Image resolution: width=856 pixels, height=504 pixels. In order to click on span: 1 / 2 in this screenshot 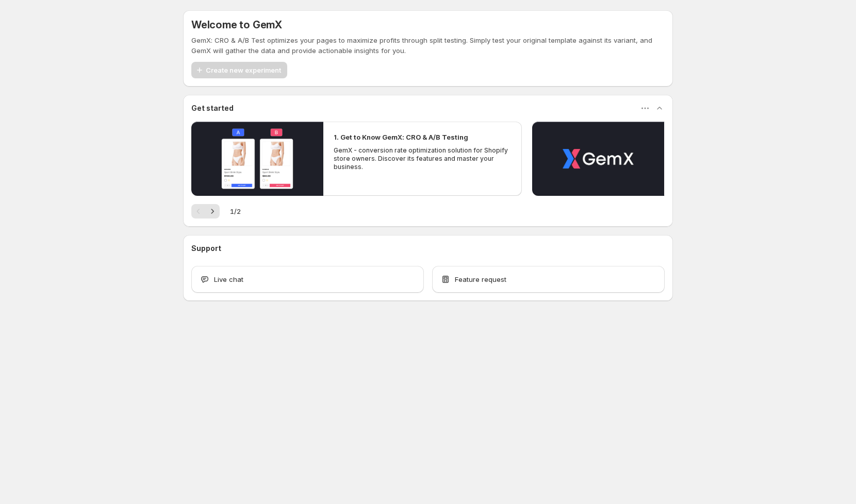, I will do `click(235, 211)`.